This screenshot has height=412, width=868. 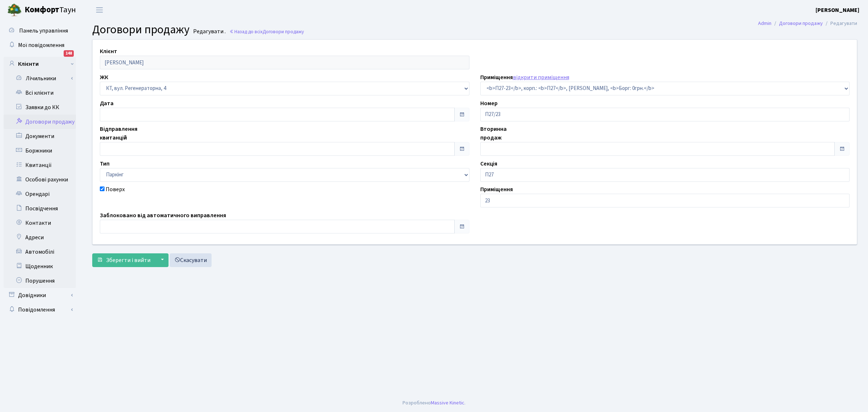 What do you see at coordinates (42, 10) in the screenshot?
I see `b: Комфорт` at bounding box center [42, 10].